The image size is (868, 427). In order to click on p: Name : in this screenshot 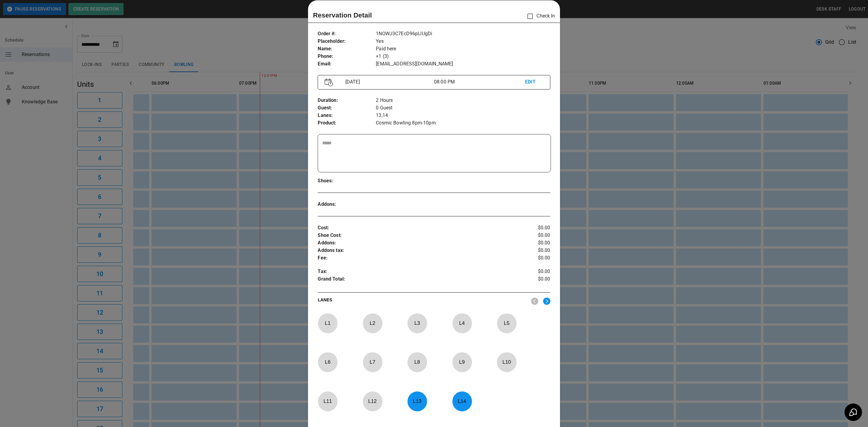, I will do `click(346, 49)`.